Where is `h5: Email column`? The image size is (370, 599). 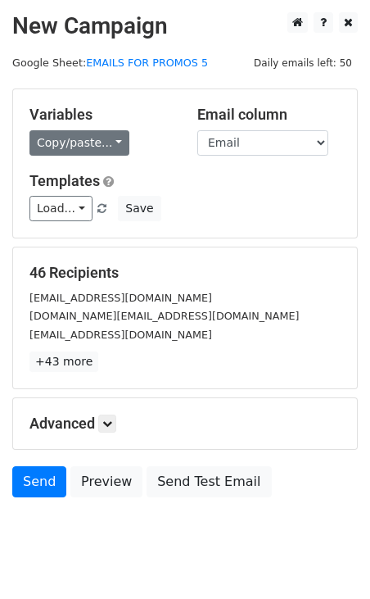
h5: Email column is located at coordinates (269, 115).